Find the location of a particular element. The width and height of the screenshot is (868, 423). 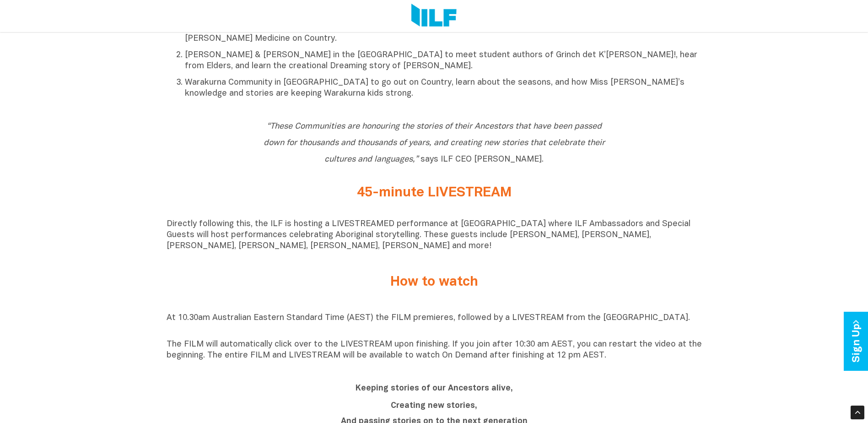

b: Creating new stories, is located at coordinates (434, 405).